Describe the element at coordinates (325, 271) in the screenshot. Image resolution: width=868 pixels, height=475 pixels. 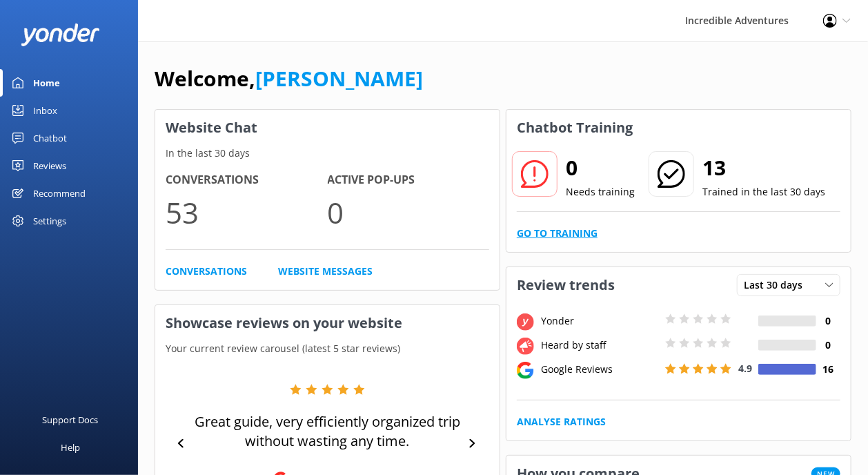
I see `a: Website Messages` at that location.